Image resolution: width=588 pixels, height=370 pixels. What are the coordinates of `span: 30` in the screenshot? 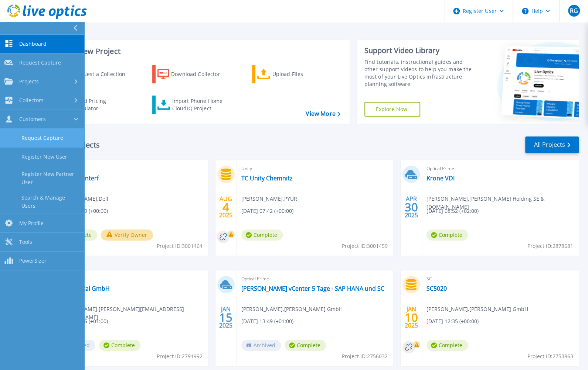 It's located at (411, 207).